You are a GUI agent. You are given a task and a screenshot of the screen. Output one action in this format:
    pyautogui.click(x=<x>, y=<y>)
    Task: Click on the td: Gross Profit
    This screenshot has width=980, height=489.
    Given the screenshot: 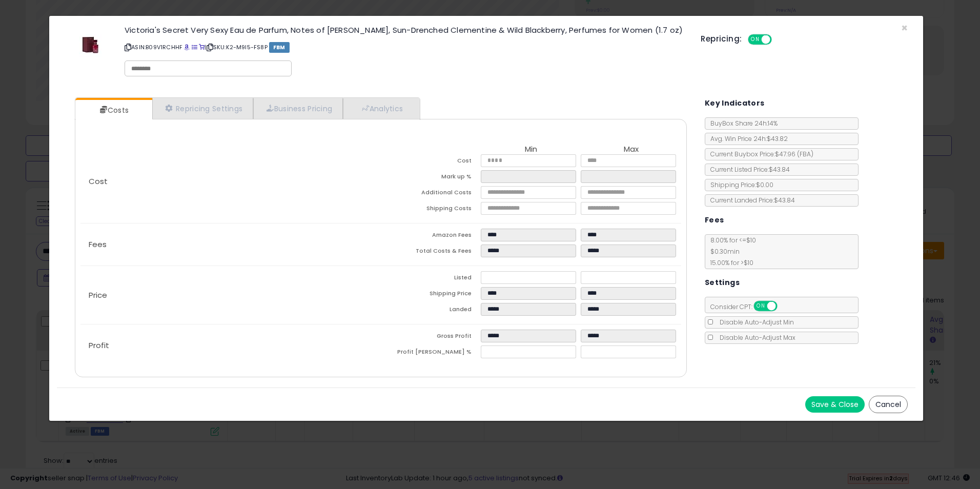 What is the action you would take?
    pyautogui.click(x=431, y=338)
    